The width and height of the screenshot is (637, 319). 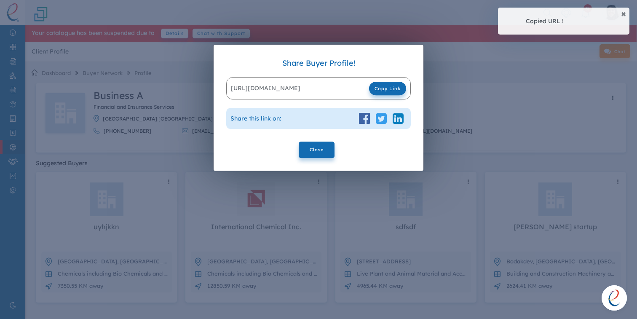 What do you see at coordinates (388, 89) in the screenshot?
I see `span: Copy Link` at bounding box center [388, 89].